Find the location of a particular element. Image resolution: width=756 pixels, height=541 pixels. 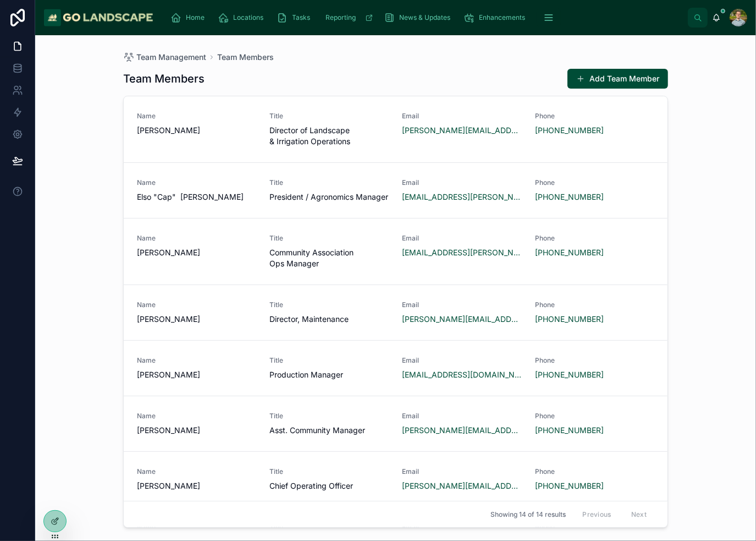

a: News & Updates is located at coordinates (420, 17).